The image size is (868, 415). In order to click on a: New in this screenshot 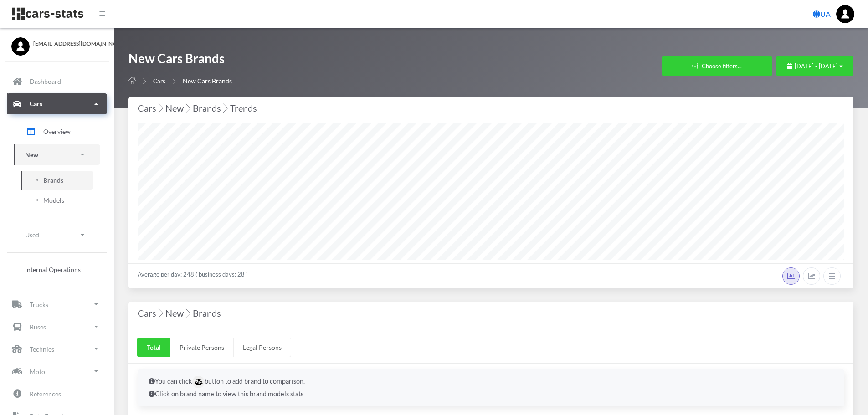, I will do `click(57, 154)`.